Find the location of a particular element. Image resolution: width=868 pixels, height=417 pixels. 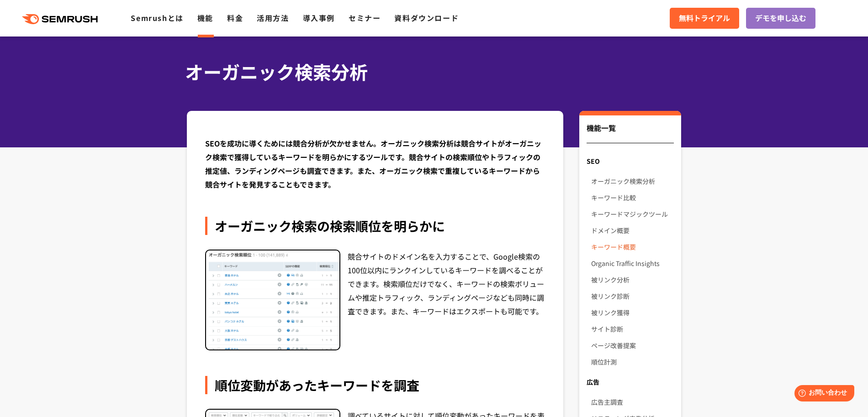

a: Semrushとは is located at coordinates (156, 18).